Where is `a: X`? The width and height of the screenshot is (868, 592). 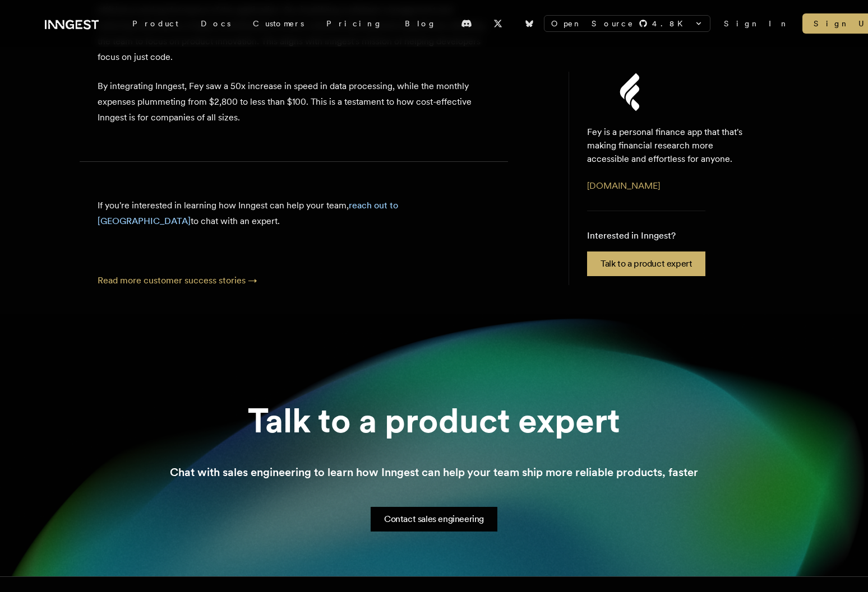
a: X is located at coordinates (498, 24).